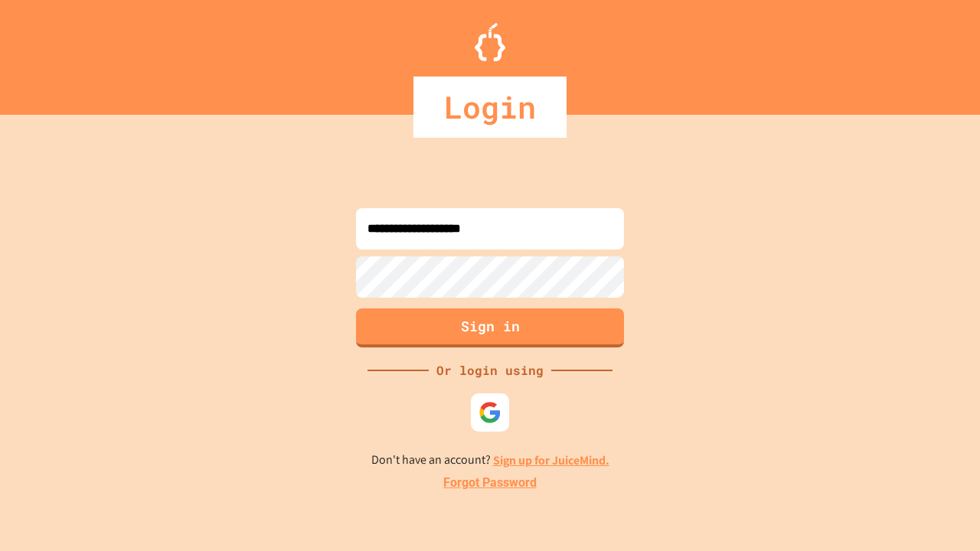  What do you see at coordinates (490, 484) in the screenshot?
I see `a: Forgot Password` at bounding box center [490, 484].